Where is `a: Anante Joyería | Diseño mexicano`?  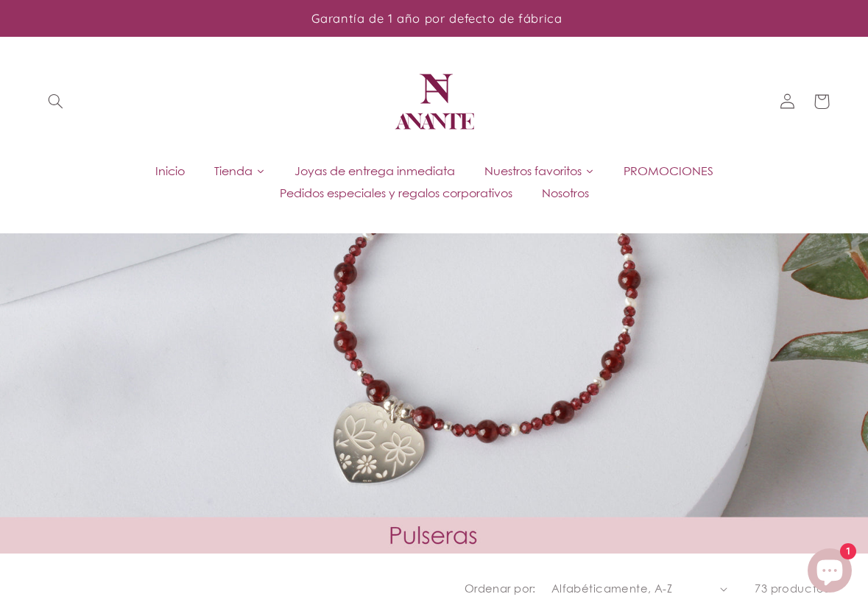
a: Anante Joyería | Diseño mexicano is located at coordinates (434, 101).